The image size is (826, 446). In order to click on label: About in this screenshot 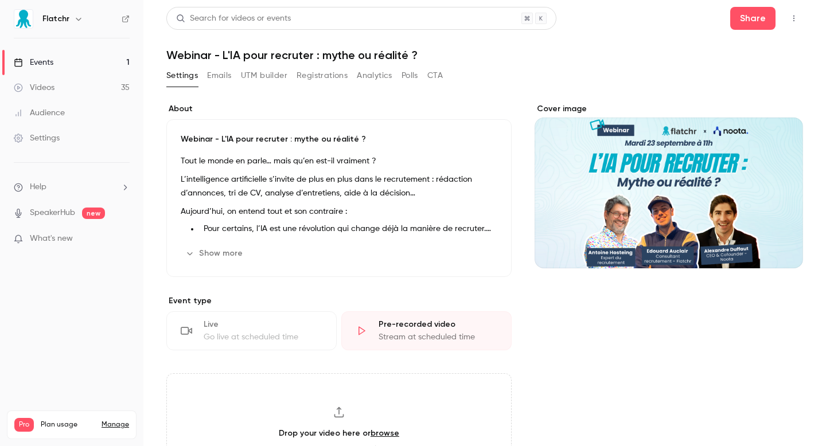, I will do `click(339, 109)`.